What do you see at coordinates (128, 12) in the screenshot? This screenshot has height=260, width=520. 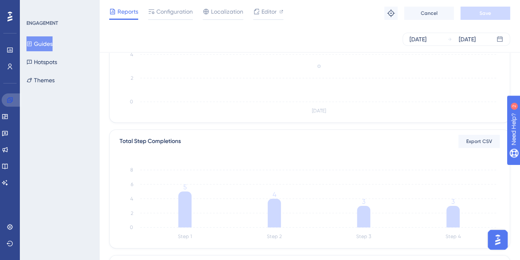 I see `span: Reports` at bounding box center [128, 12].